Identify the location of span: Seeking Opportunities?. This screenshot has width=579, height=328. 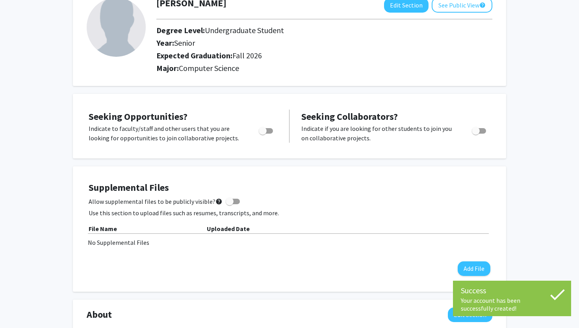
(138, 116).